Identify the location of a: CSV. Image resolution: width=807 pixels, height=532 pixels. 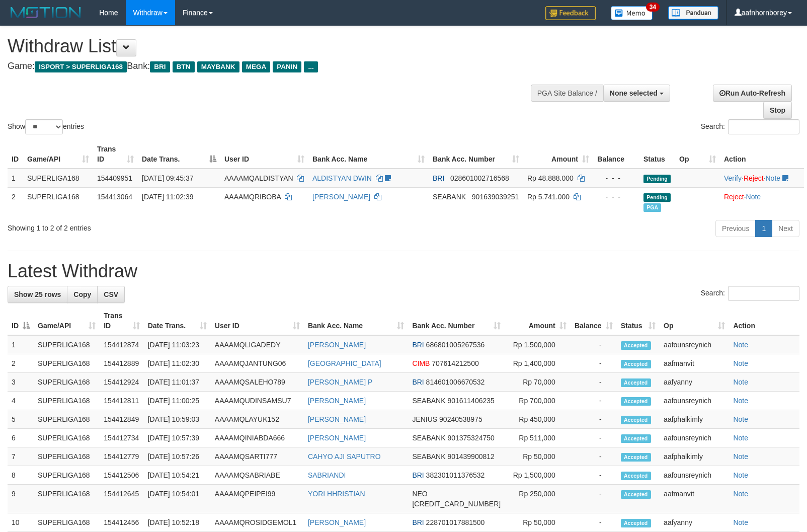
(111, 294).